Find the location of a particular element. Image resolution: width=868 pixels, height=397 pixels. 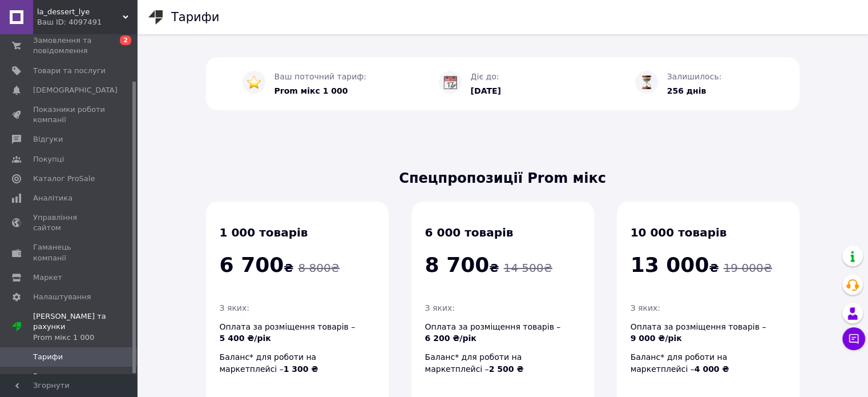

span: 256 днів is located at coordinates (687, 91).